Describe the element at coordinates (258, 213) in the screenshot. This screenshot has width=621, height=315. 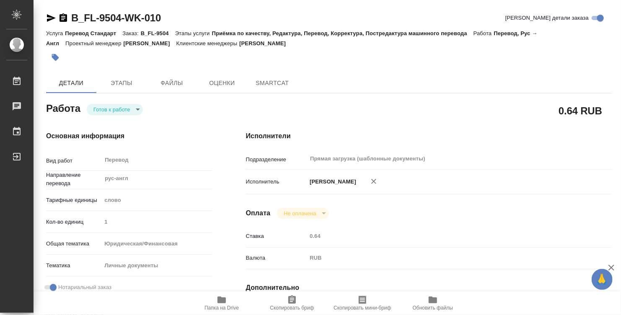
I see `h4: Оплата` at that location.